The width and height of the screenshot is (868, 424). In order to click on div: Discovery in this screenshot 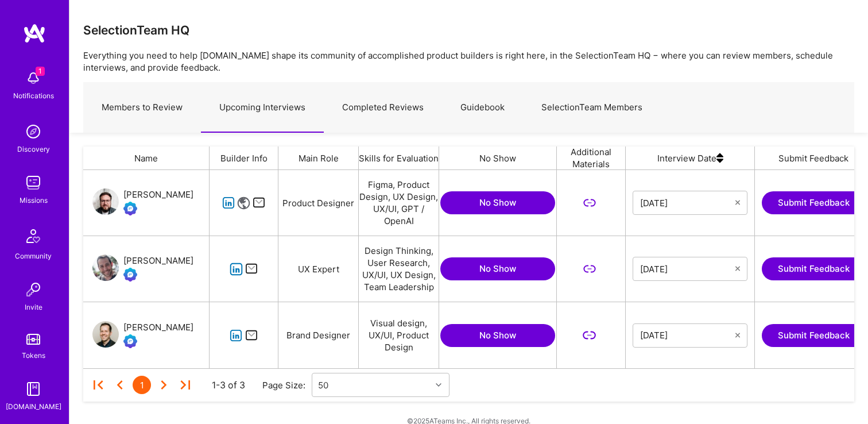, I will do `click(34, 149)`.